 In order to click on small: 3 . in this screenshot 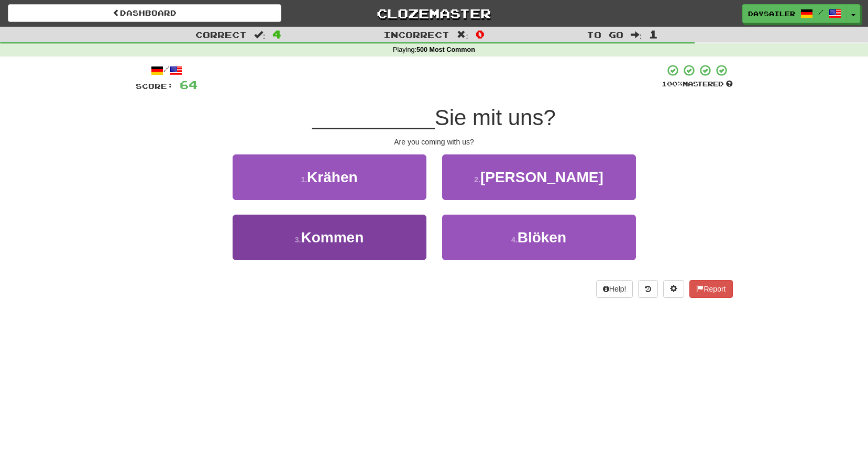, I will do `click(298, 240)`.